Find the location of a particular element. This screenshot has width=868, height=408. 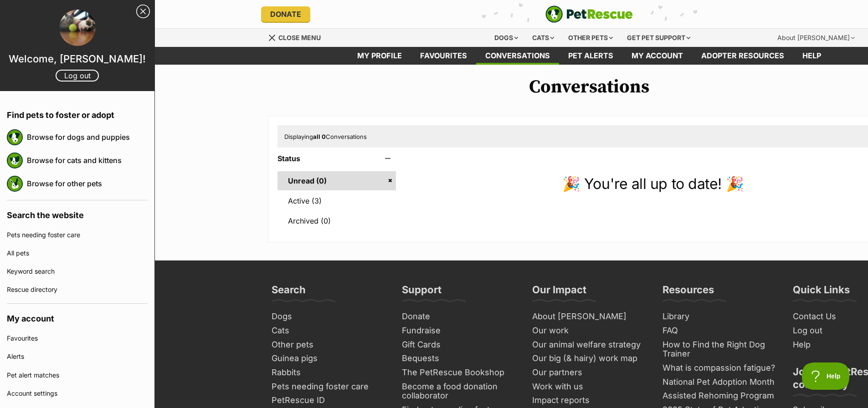

a: What is compassion fatigue? is located at coordinates (720, 368).